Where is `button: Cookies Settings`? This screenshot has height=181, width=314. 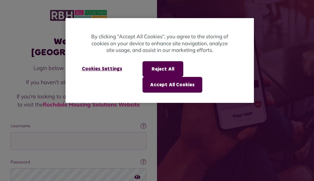 button: Cookies Settings is located at coordinates (102, 69).